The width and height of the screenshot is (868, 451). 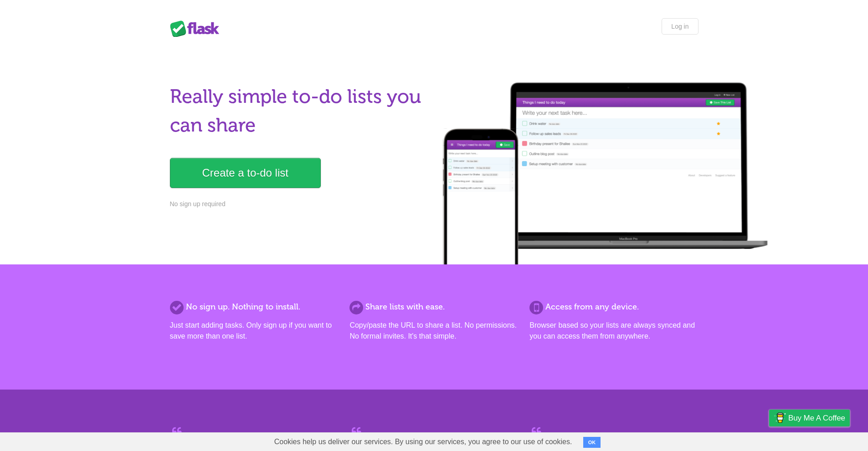 What do you see at coordinates (255, 331) in the screenshot?
I see `p: Just start adding tasks. Only sign up if you want to save more than one list.` at bounding box center [255, 331].